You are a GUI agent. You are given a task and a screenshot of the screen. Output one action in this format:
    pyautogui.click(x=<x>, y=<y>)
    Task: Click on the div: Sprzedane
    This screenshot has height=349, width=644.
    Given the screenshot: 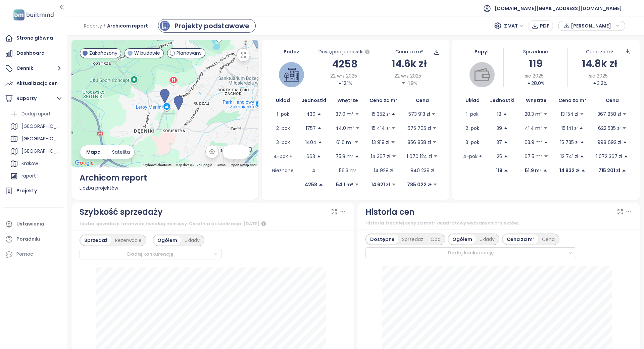 What is the action you would take?
    pyautogui.click(x=536, y=51)
    